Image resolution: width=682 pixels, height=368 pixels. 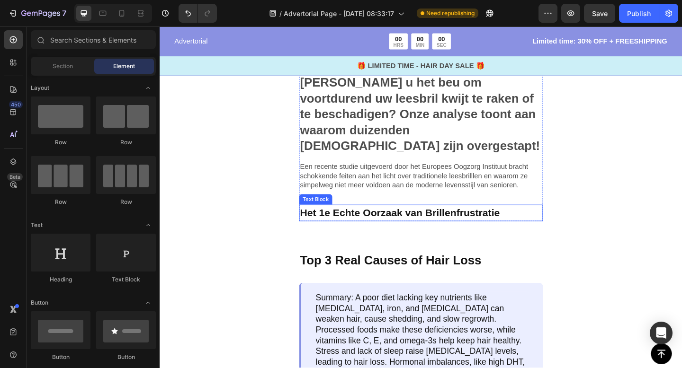 I want to click on span: Text, so click(x=36, y=225).